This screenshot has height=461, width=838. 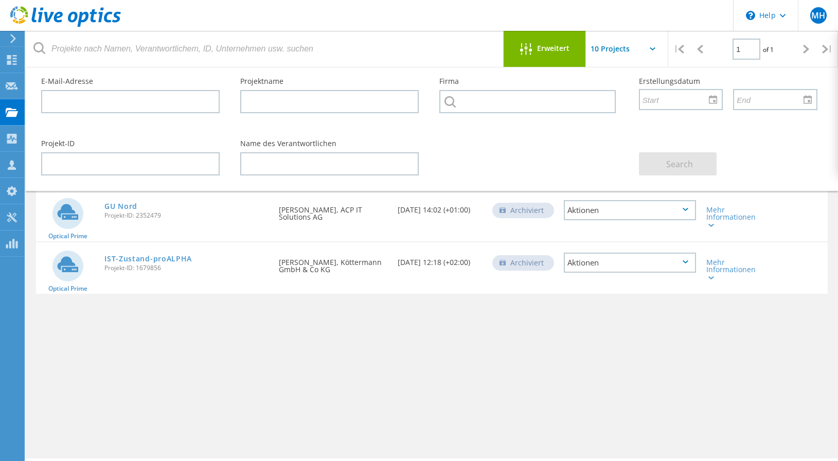 What do you see at coordinates (329, 143) in the screenshot?
I see `label: Name des Verantwortlichen` at bounding box center [329, 143].